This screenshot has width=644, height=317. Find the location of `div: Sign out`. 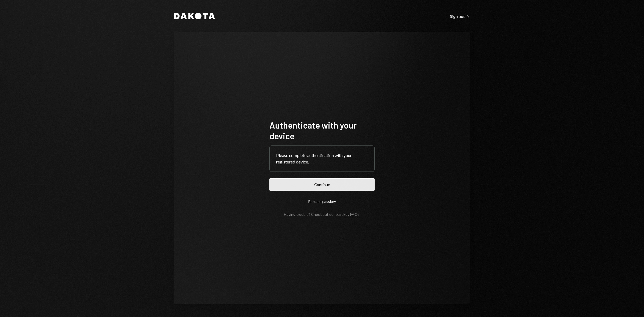

div: Sign out is located at coordinates (460, 16).